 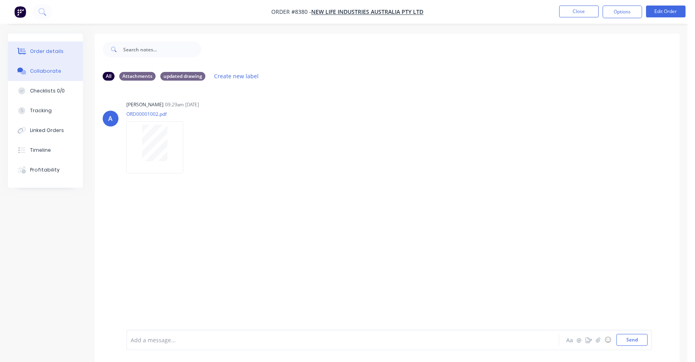 I want to click on div: Collaborate, so click(x=45, y=71).